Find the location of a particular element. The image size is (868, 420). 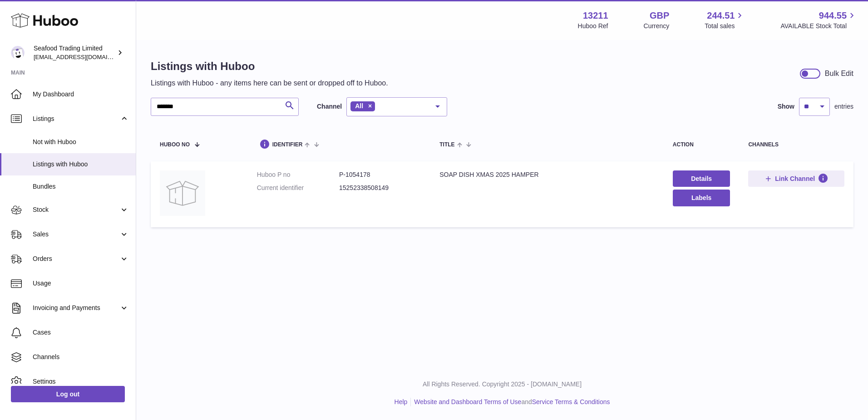

dd: P-1054178 is located at coordinates (380, 174).